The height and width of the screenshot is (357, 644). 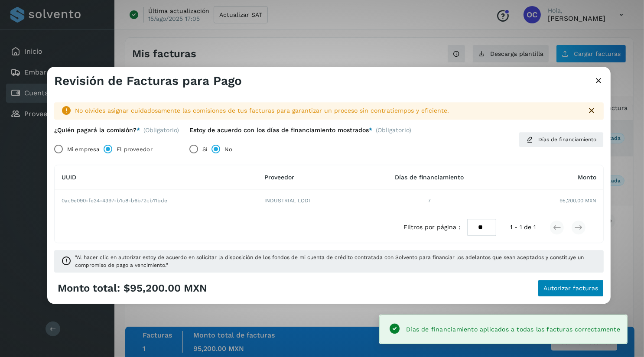 I want to click on span: Autorizar facturas, so click(x=571, y=288).